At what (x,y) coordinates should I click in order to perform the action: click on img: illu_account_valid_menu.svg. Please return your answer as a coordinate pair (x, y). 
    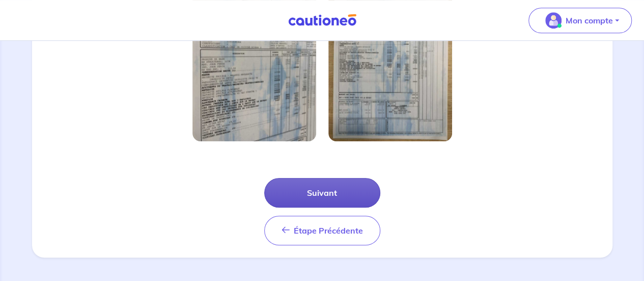
    Looking at the image, I should click on (553, 20).